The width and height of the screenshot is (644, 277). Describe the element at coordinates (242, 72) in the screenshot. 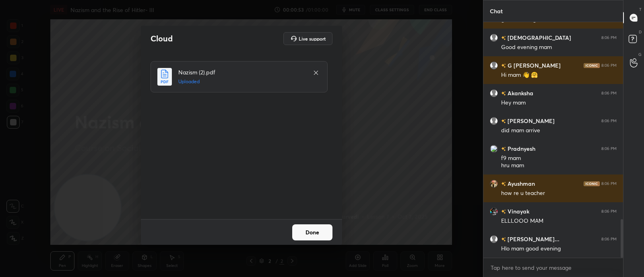

I see `h4: Nazism (2).pdf` at that location.